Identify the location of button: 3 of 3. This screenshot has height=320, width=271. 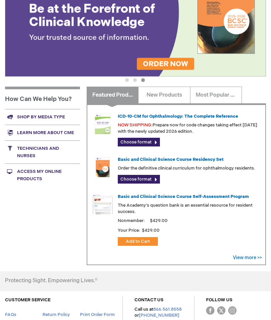
(143, 80).